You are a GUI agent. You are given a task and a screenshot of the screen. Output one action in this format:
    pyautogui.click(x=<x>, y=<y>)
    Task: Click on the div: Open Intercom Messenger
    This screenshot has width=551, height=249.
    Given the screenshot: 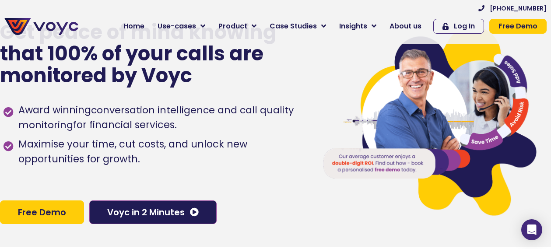 What is the action you would take?
    pyautogui.click(x=532, y=230)
    